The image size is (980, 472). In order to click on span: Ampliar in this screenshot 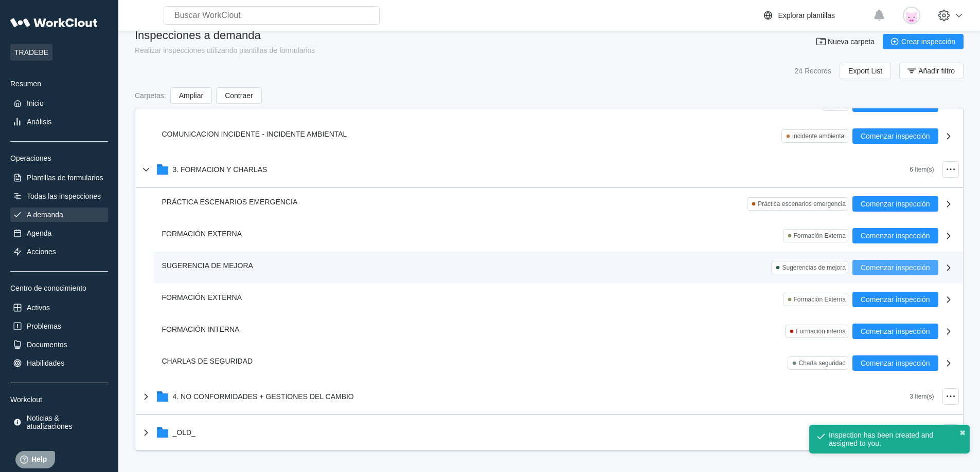, I will do `click(191, 95)`.